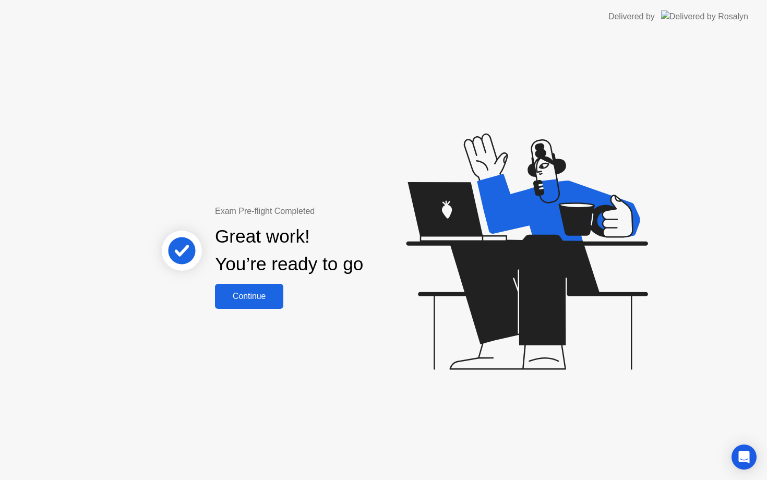 The image size is (767, 480). I want to click on div: Delivered by, so click(631, 17).